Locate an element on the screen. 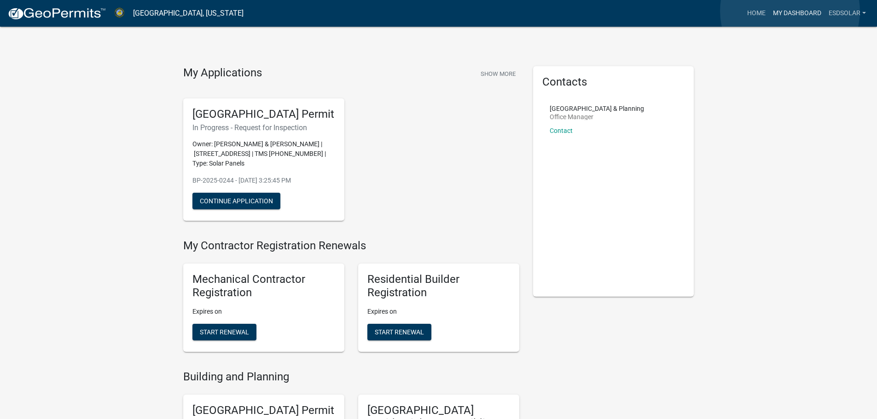 The image size is (877, 419). h5: Mechanical Contractor Registration is located at coordinates (264, 286).